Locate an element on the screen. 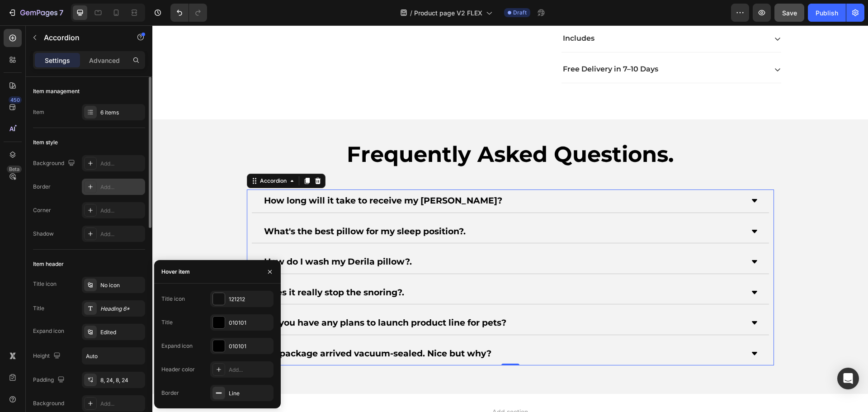 The height and width of the screenshot is (412, 868). div: Item is located at coordinates (39, 112).